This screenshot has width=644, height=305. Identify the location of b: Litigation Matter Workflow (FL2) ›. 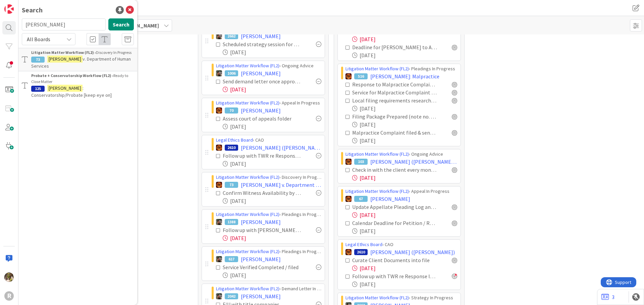
(64, 52).